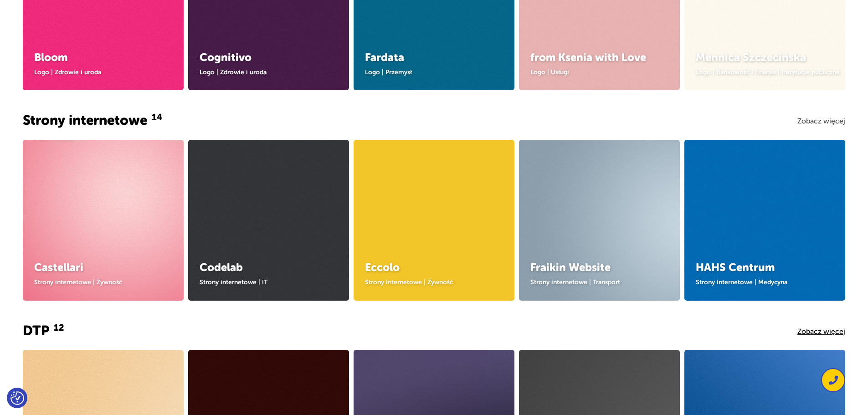  What do you see at coordinates (103, 220) in the screenshot?
I see `img: Castellari` at bounding box center [103, 220].